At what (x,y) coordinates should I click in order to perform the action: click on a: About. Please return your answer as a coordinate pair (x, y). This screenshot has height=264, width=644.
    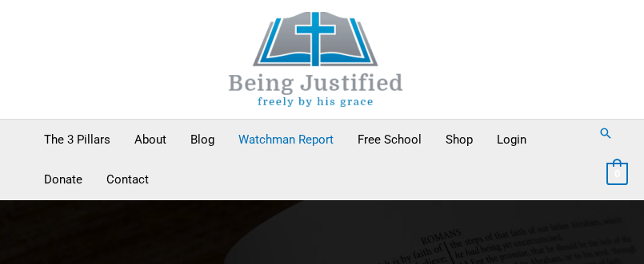
    Looking at the image, I should click on (150, 140).